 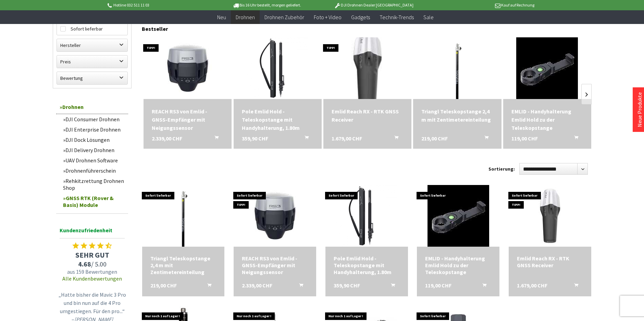 What do you see at coordinates (284, 17) in the screenshot?
I see `a: Drohnen Zubehör` at bounding box center [284, 17].